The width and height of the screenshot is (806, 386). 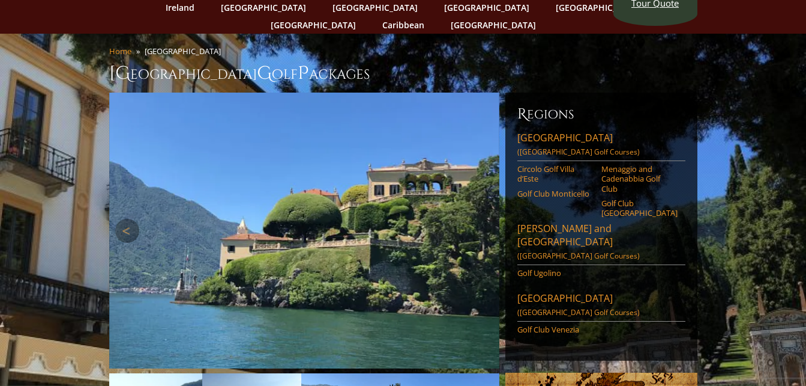 What do you see at coordinates (303, 73) in the screenshot?
I see `span: P` at bounding box center [303, 73].